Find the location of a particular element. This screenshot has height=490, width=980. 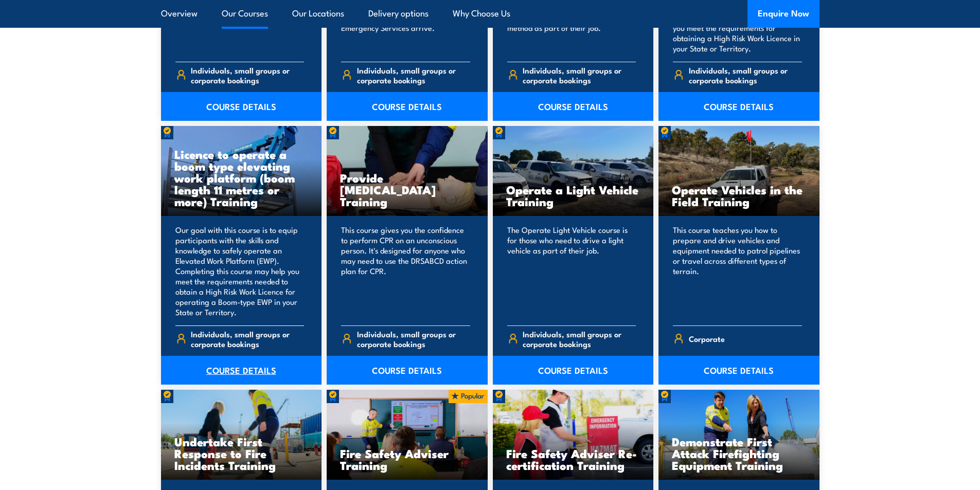

h3: Licence to operate a boom type elevating work platform (boom length 11 metres or more) Training is located at coordinates (241, 178).